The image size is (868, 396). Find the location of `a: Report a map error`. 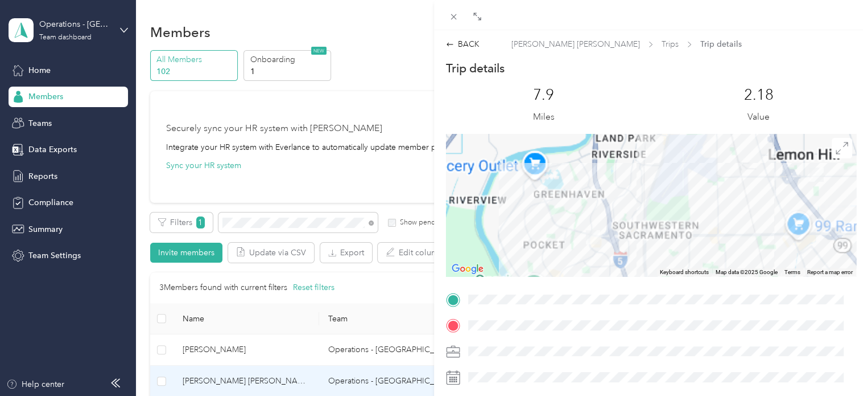

a: Report a map error is located at coordinates (830, 272).